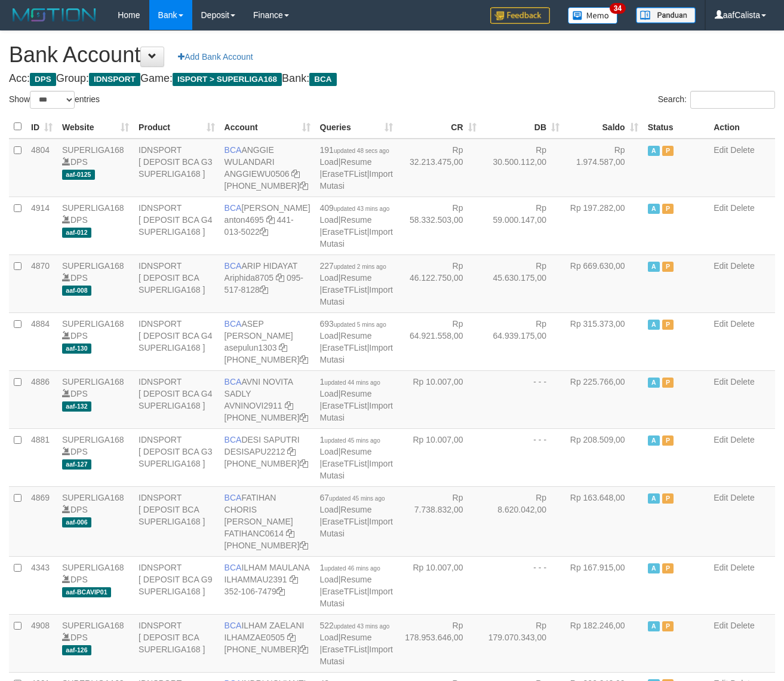 The width and height of the screenshot is (784, 681). I want to click on td: 4870, so click(42, 283).